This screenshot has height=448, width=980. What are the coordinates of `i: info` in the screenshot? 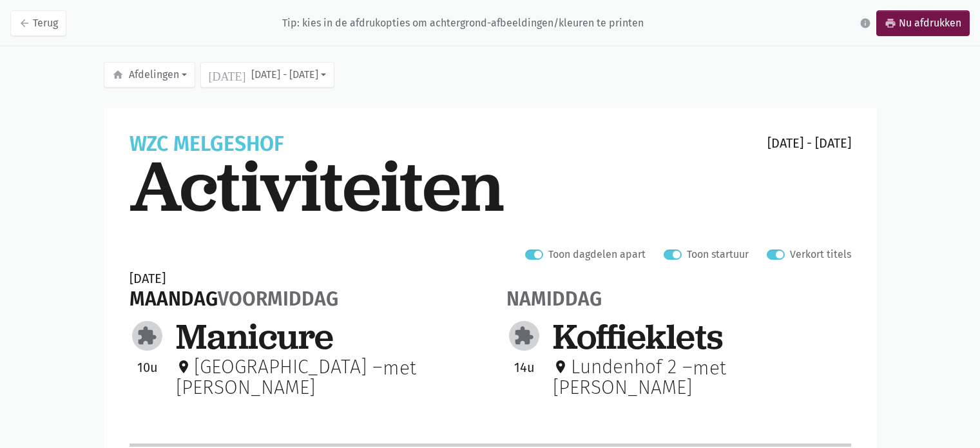 It's located at (866, 23).